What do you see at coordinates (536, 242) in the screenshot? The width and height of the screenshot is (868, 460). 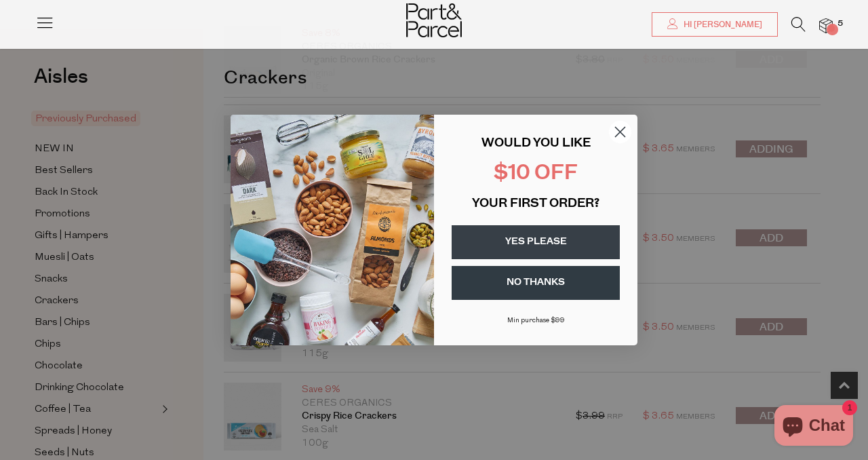 I see `button: YES PLEASE` at bounding box center [536, 242].